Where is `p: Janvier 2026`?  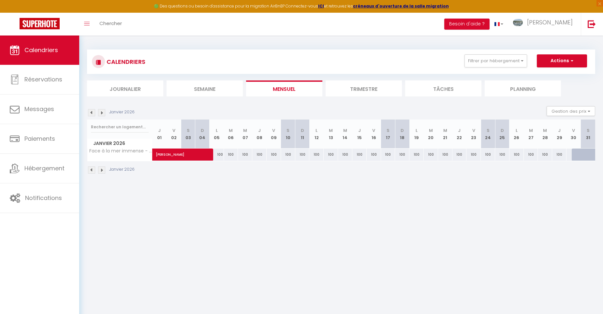 p: Janvier 2026 is located at coordinates (122, 169).